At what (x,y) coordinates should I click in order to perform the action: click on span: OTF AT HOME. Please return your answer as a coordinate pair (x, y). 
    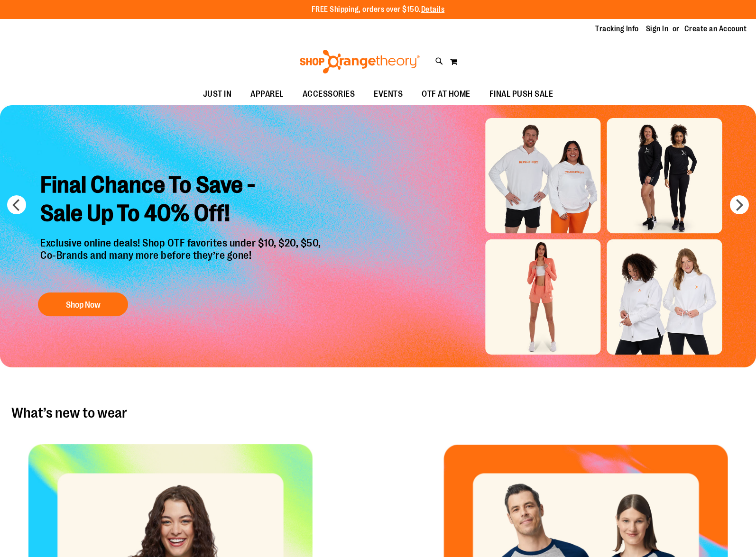
    Looking at the image, I should click on (446, 94).